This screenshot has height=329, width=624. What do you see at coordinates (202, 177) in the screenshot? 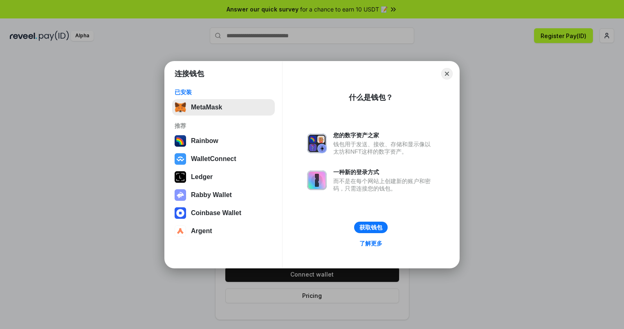
I see `div: Ledger` at bounding box center [202, 177].